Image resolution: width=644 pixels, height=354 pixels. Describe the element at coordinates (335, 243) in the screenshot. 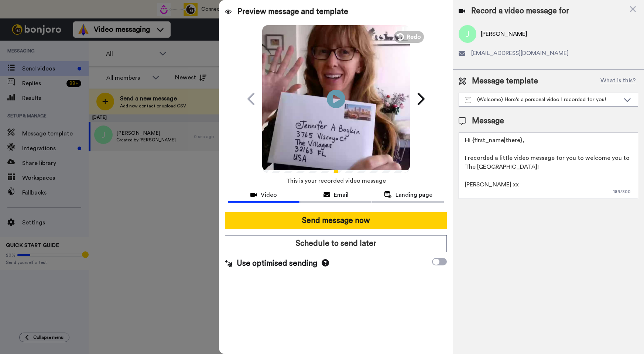

I see `button: Schedule to send later` at that location.